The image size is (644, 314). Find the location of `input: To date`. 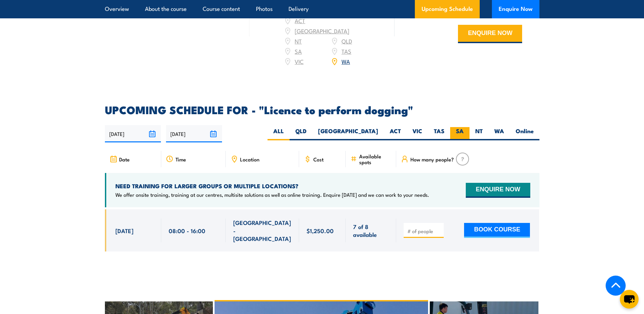

input: To date is located at coordinates (194, 133).